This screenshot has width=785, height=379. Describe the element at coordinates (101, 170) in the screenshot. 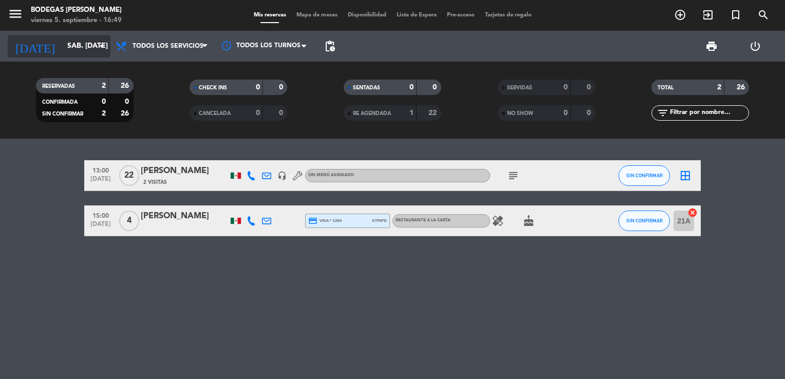

I see `span: 13:00` at that location.